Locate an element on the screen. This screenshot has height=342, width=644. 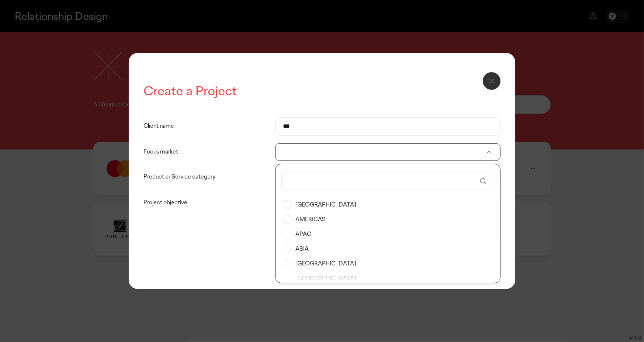
label: Focus market is located at coordinates (210, 152).